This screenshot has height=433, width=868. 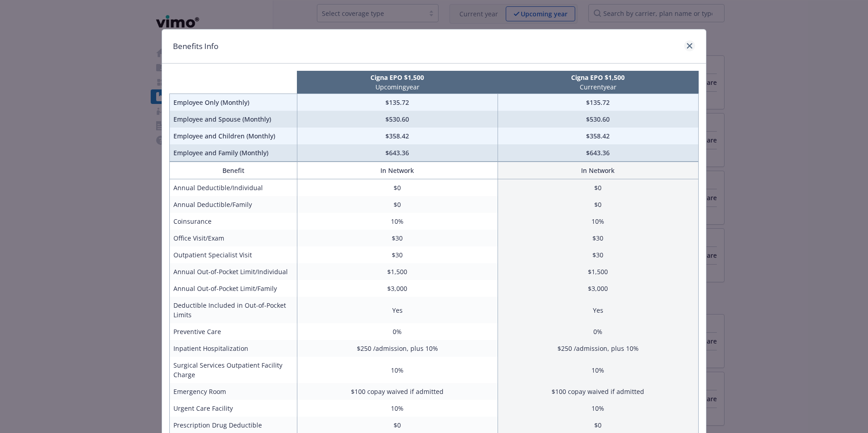 What do you see at coordinates (233, 310) in the screenshot?
I see `td: Deductible Included in Out-of-Pocket Limits` at bounding box center [233, 310].